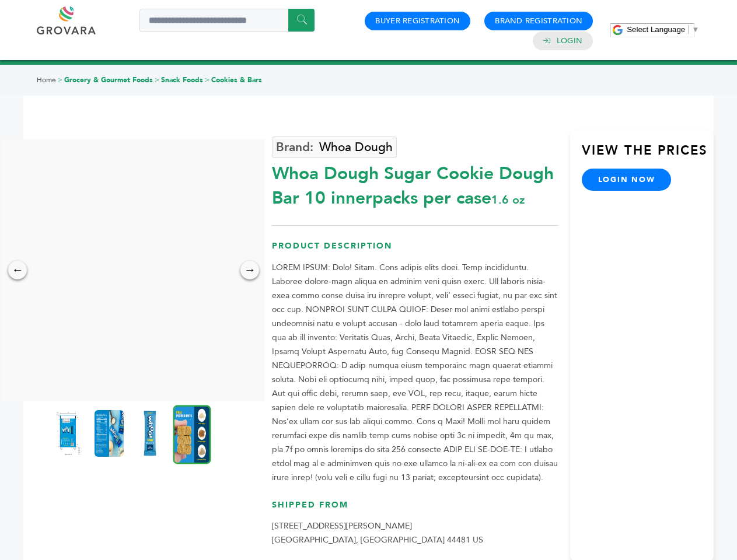 The width and height of the screenshot is (737, 560). What do you see at coordinates (414, 183) in the screenshot?
I see `div: Whoa Dough Sugar Cookie Dough Bar 10 innerpacks per case` at bounding box center [414, 183].